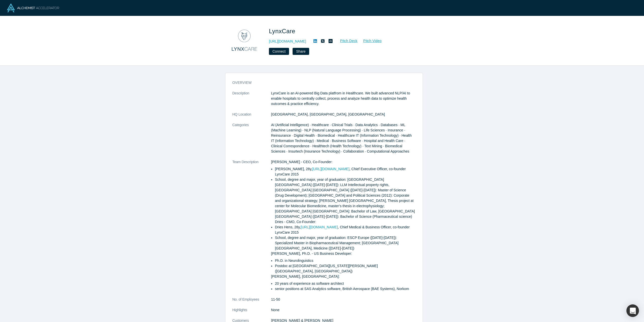 This screenshot has height=322, width=644. Describe the element at coordinates (301, 51) in the screenshot. I see `button: Share` at that location.